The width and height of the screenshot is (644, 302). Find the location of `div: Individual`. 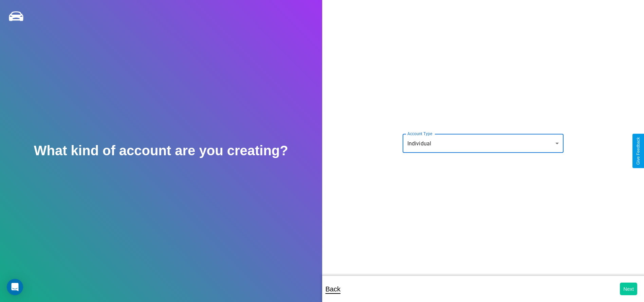

div: Individual is located at coordinates (483, 143).